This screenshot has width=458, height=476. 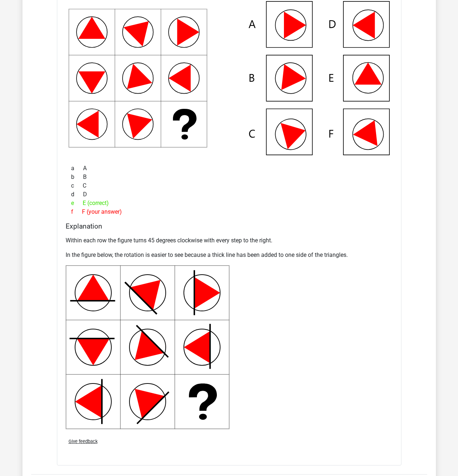 I want to click on span: e, so click(x=77, y=203).